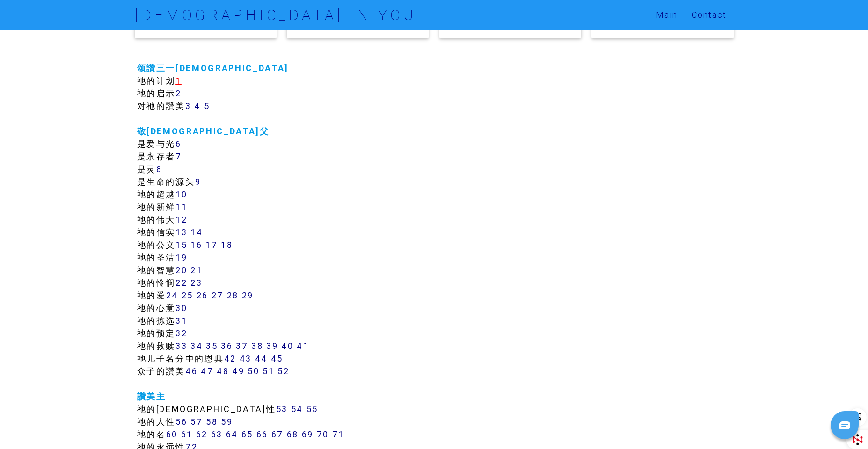  Describe the element at coordinates (230, 359) in the screenshot. I see `a: 42` at that location.